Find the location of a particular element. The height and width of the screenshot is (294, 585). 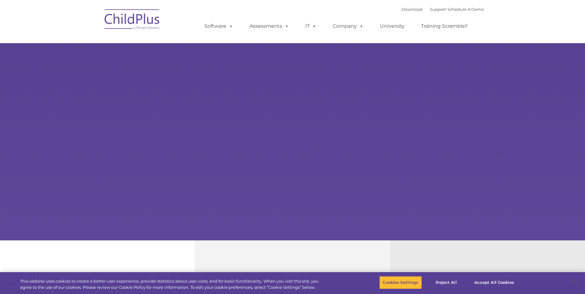

button: Cookies Settings is located at coordinates (400, 283).